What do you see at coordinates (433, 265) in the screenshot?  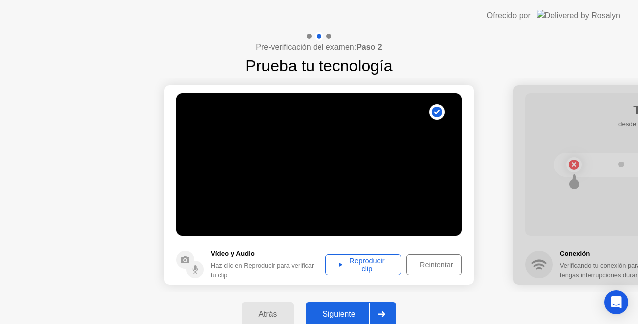 I see `button: Reintentar` at bounding box center [433, 265].